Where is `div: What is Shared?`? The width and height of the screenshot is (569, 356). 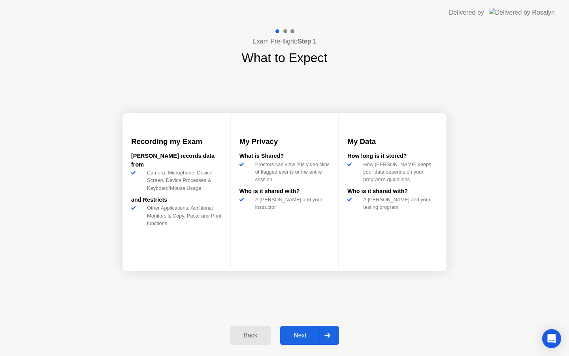
div: What is Shared? is located at coordinates (285, 156).